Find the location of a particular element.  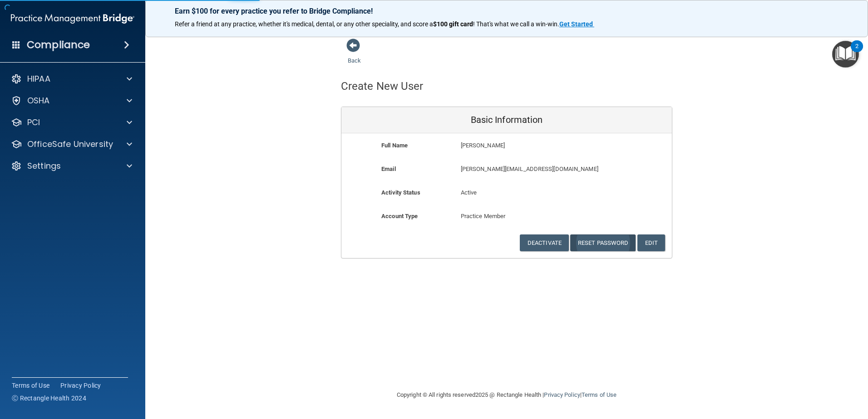

p: Earn $100 for every practice you refer to Bridge Compliance! is located at coordinates (507, 11).